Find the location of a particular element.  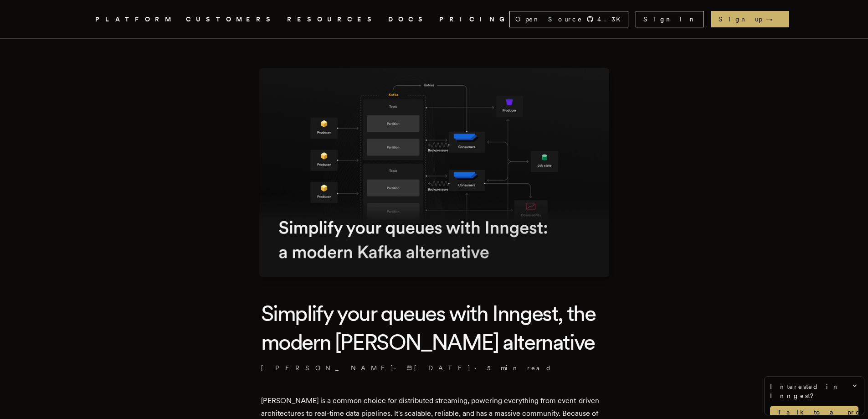

a: Sign up is located at coordinates (749, 20).